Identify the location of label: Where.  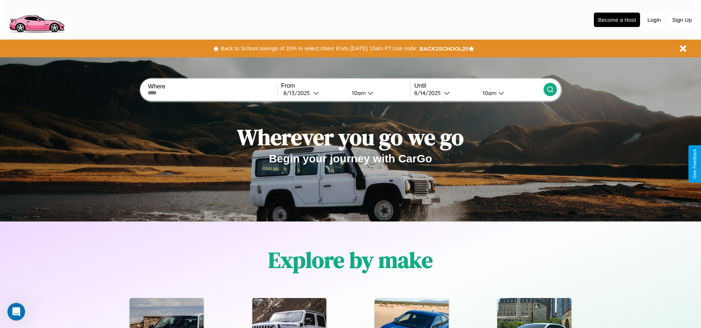
(212, 86).